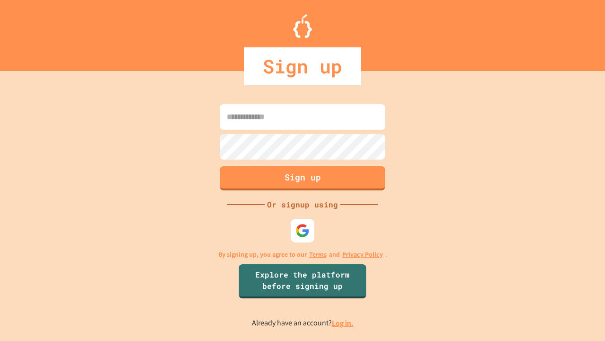 The image size is (605, 341). I want to click on a: Explore the platform before signing up, so click(303, 281).